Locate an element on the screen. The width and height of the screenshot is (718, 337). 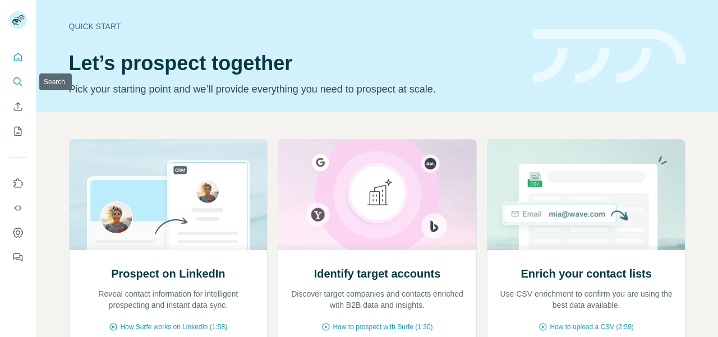
p: Reveal contact information for intelligent prospecting and instant data sync. is located at coordinates (168, 299).